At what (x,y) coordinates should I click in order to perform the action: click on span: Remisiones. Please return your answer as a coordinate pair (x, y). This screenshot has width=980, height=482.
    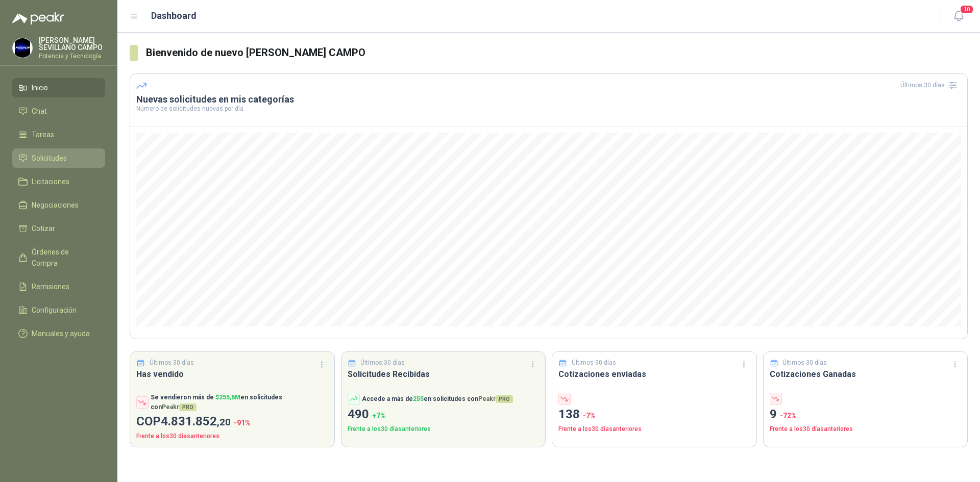
    Looking at the image, I should click on (51, 286).